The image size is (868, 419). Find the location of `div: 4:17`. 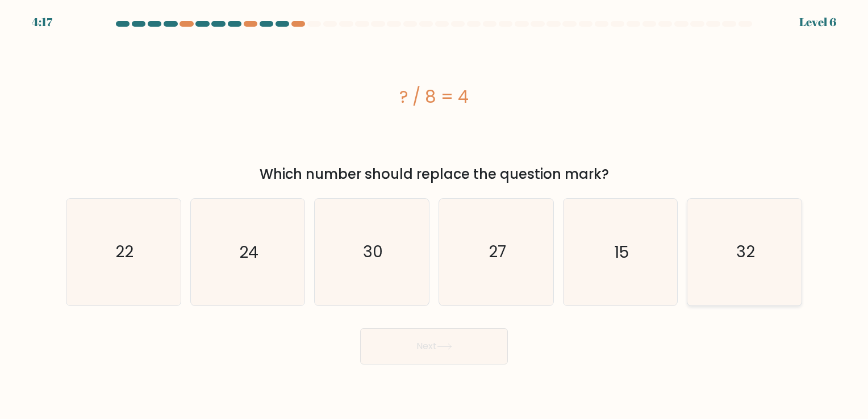

div: 4:17 is located at coordinates (42, 22).